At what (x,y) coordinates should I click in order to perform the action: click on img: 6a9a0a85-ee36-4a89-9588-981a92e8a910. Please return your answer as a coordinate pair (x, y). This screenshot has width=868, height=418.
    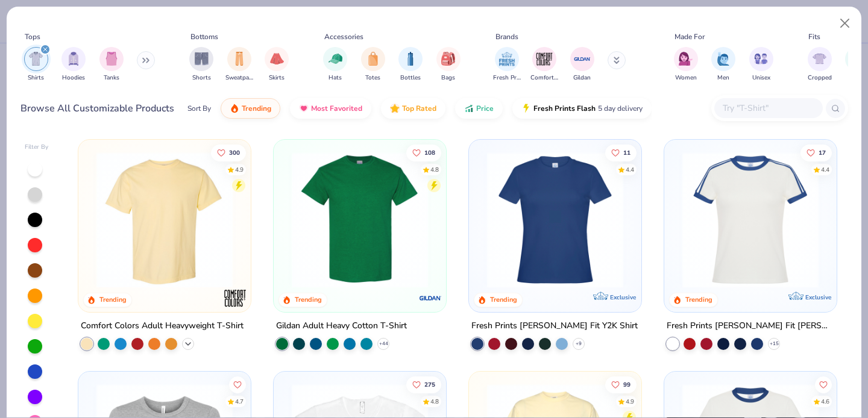
    Looking at the image, I should click on (555, 220).